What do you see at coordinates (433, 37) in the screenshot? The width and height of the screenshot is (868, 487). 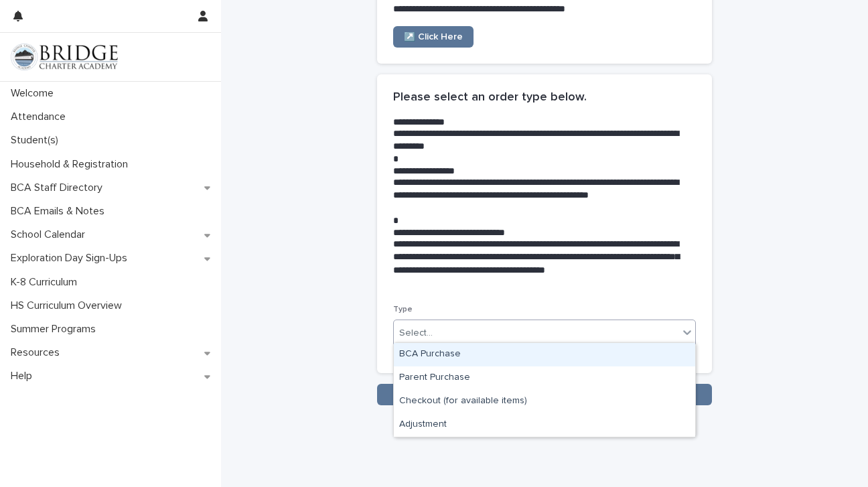 I see `a: ↗️ Click Here` at bounding box center [433, 37].